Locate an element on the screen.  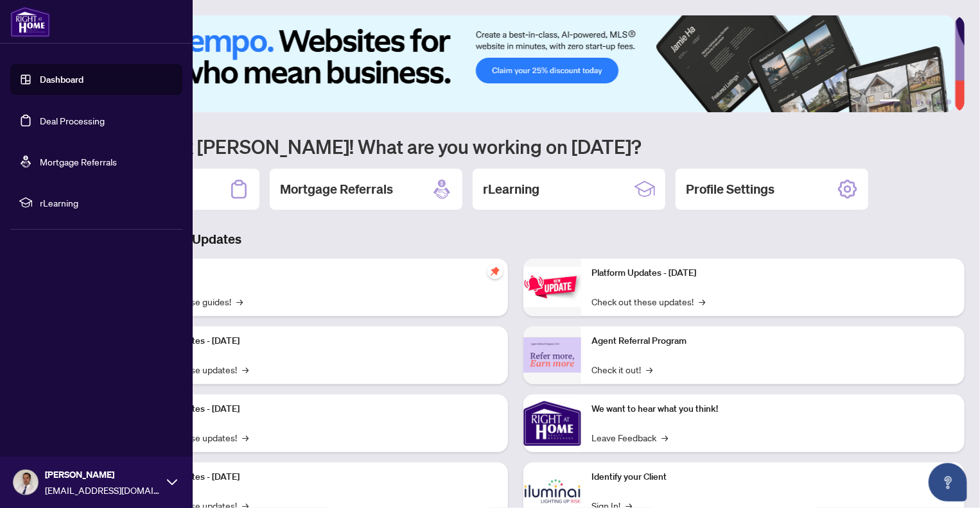
button: 1 is located at coordinates (890, 102).